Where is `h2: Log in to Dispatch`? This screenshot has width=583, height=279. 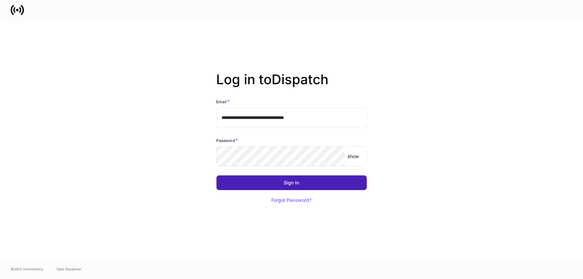
h2: Log in to Dispatch is located at coordinates (291, 85).